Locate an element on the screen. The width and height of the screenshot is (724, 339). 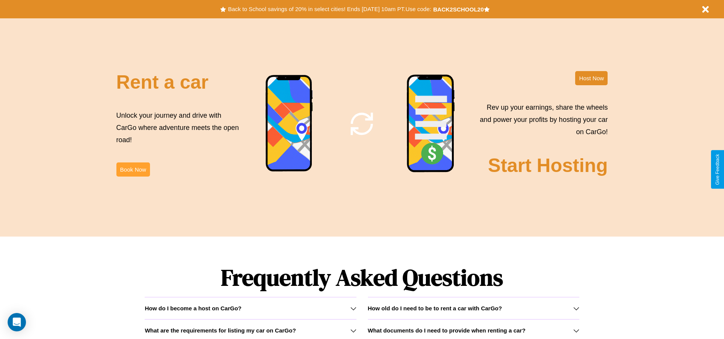
h1: Frequently Asked Questions is located at coordinates (362, 277).